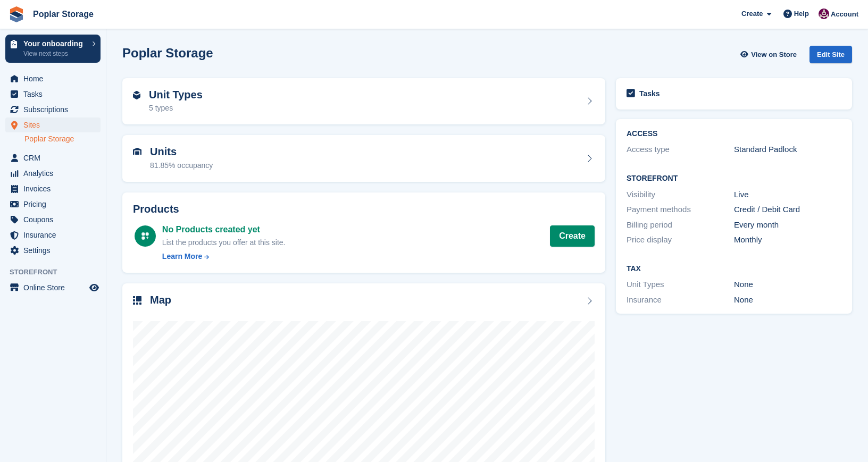 The image size is (868, 462). I want to click on span: Pricing, so click(55, 204).